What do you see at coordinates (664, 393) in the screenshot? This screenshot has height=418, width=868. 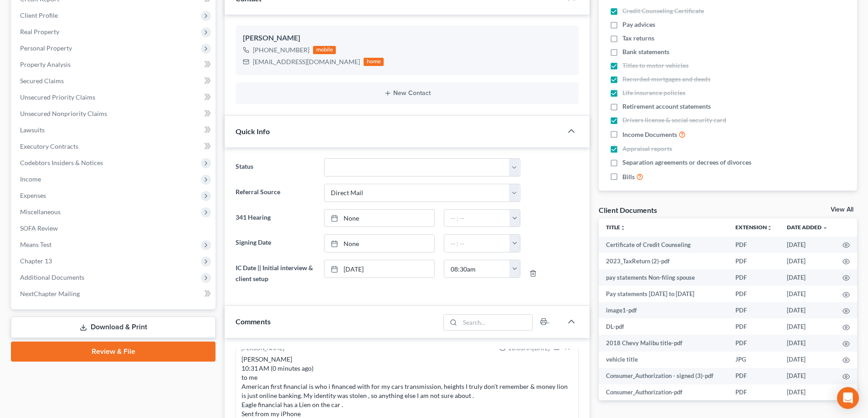 I see `td: Consumer_Authorization-pdf` at bounding box center [664, 393].